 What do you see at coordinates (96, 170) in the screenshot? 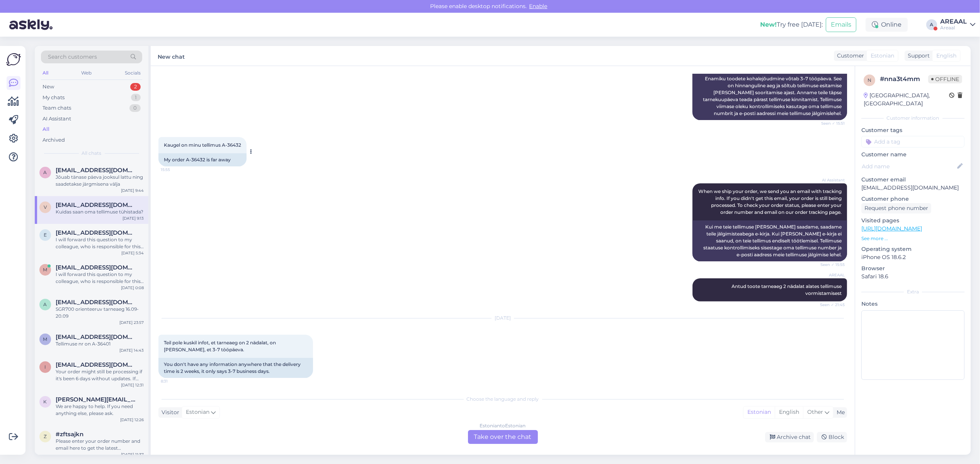
I see `span: annaostleb@gmail.com` at bounding box center [96, 170].